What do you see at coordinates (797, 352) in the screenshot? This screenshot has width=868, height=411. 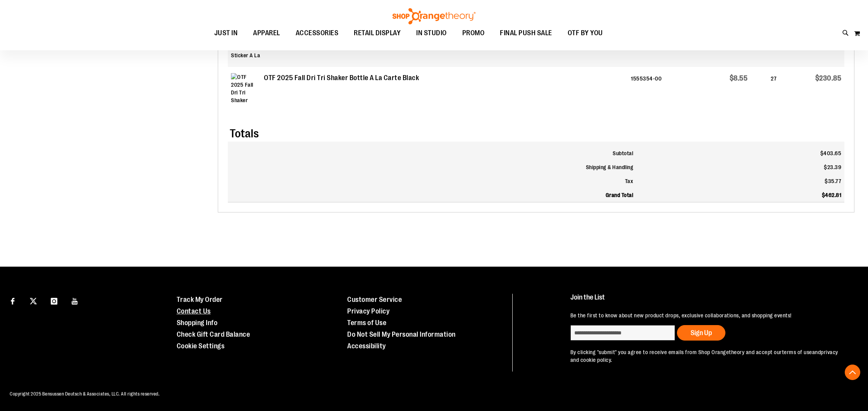 I see `a: terms of use` at bounding box center [797, 352].